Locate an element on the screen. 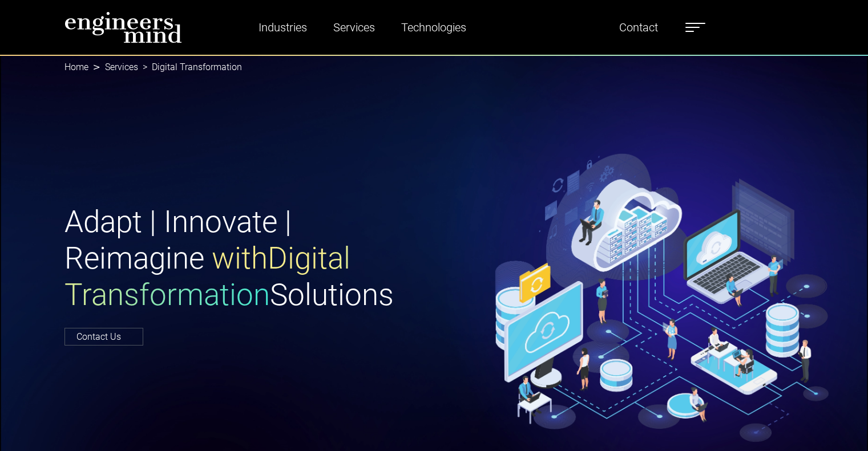 The image size is (868, 451). img: logo is located at coordinates (123, 28).